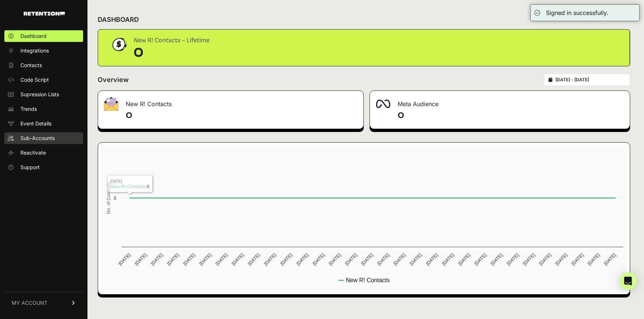  I want to click on text: New R! Contacts, so click(368, 280).